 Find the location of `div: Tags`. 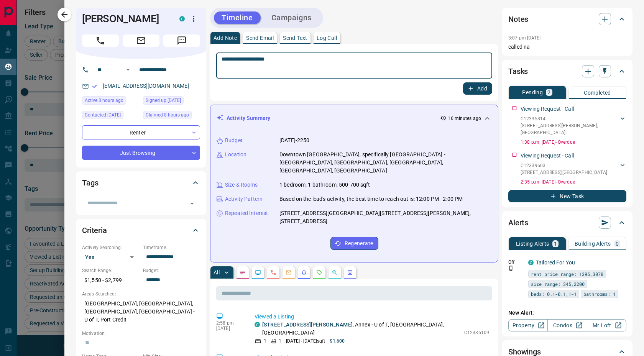

div: Tags is located at coordinates (141, 183).